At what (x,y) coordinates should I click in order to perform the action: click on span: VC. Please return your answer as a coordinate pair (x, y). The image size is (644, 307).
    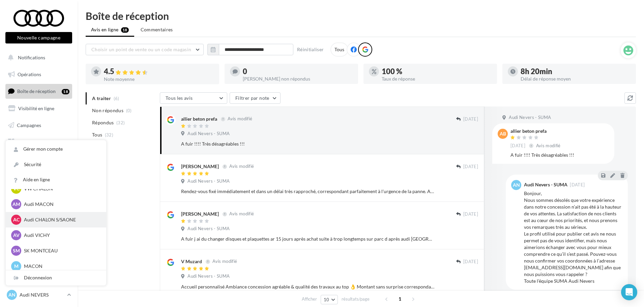
    Looking at the image, I should click on (16, 189).